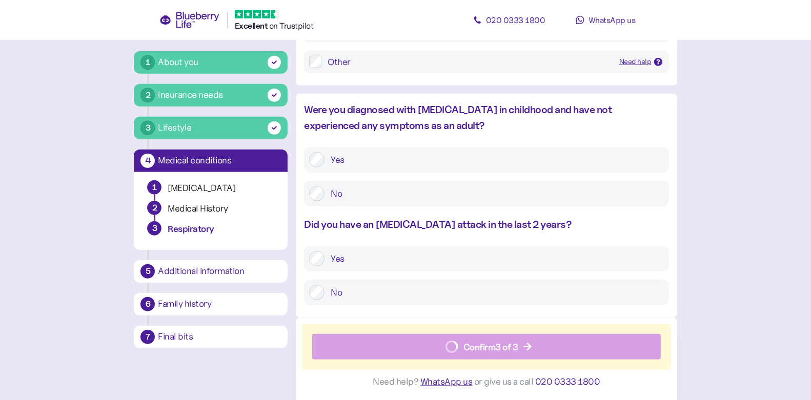 The image size is (811, 400). What do you see at coordinates (211, 272) in the screenshot?
I see `button: 5Additional information` at bounding box center [211, 272].